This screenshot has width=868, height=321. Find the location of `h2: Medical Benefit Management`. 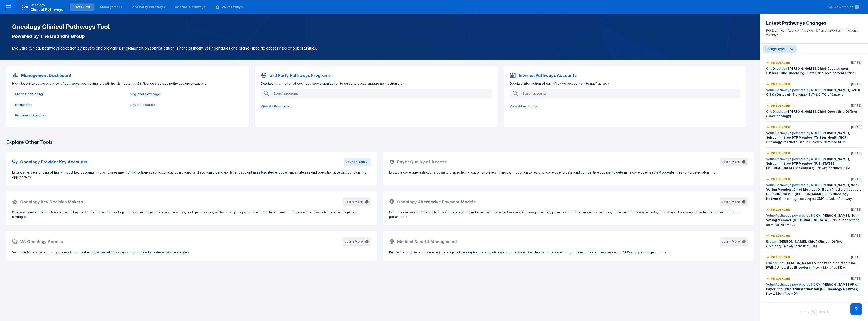

h2: Medical Benefit Management is located at coordinates (427, 242).